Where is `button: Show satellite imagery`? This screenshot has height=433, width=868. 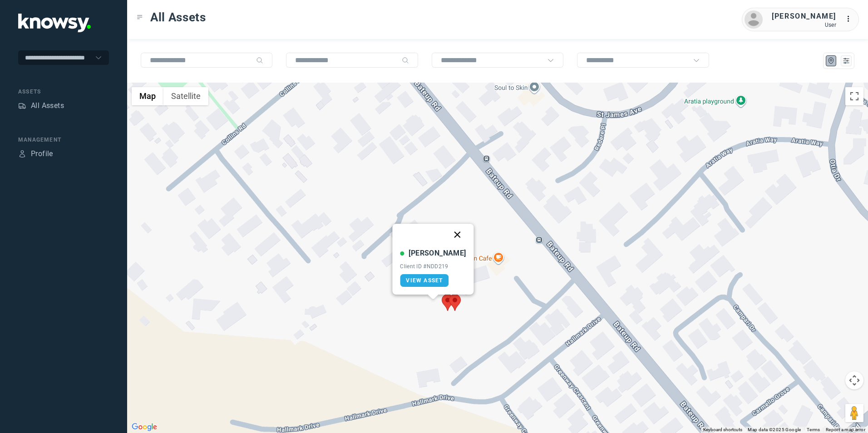 button: Show satellite imagery is located at coordinates (186, 96).